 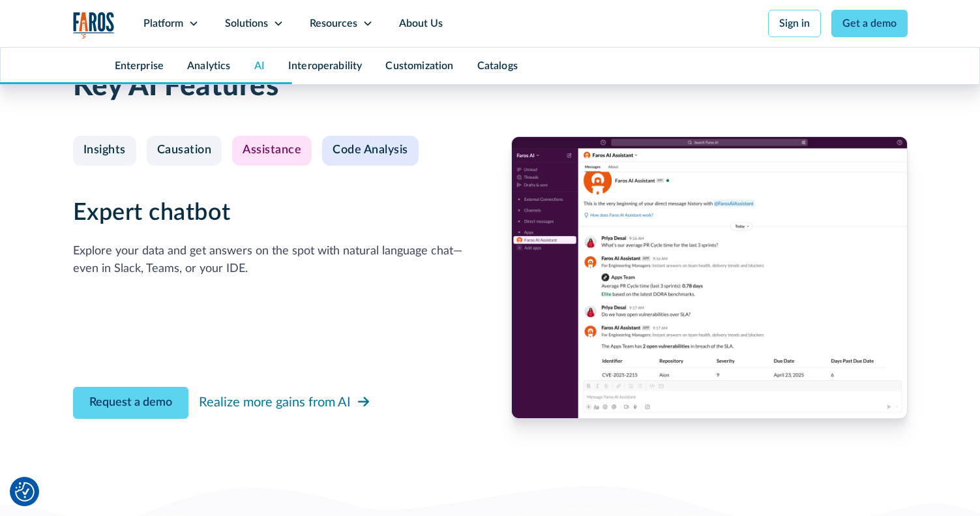 I want to click on a: Interoperability, so click(x=325, y=66).